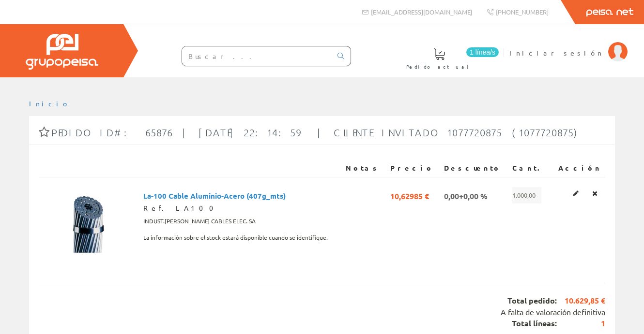  I want to click on span: 0,00+0,00 %, so click(466, 196).